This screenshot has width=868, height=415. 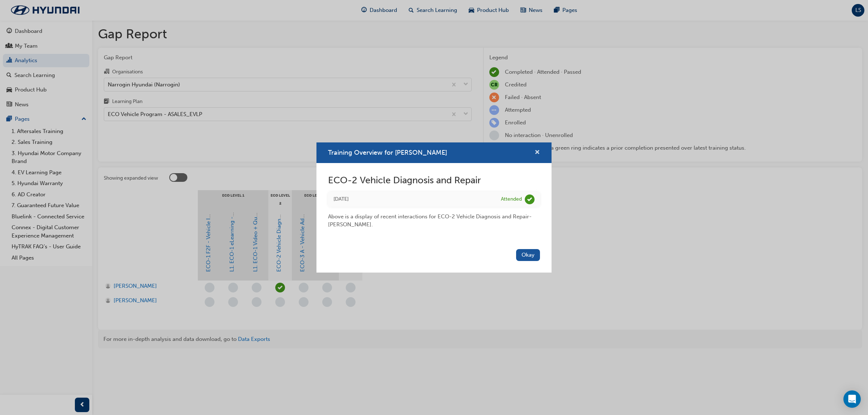 What do you see at coordinates (434, 180) in the screenshot?
I see `h2: ECO-2 Vehicle Diagnosis and Repair` at bounding box center [434, 180].